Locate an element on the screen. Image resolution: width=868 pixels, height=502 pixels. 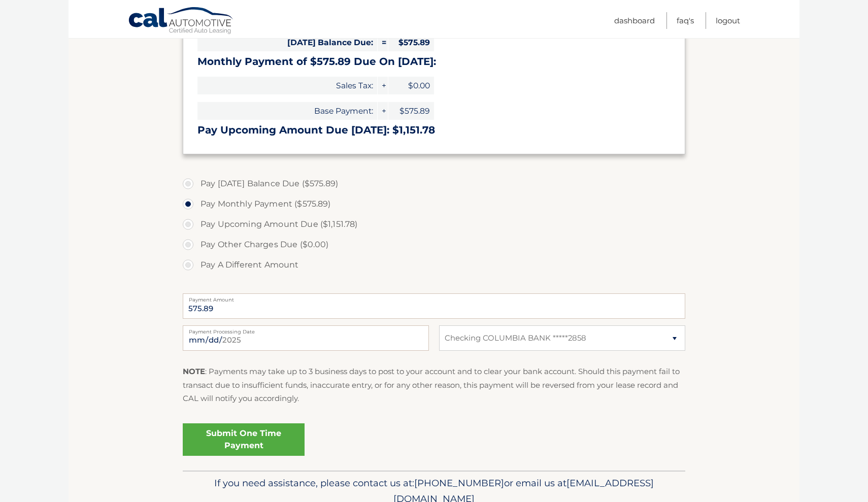
label: Payment Processing Date is located at coordinates (305, 330).